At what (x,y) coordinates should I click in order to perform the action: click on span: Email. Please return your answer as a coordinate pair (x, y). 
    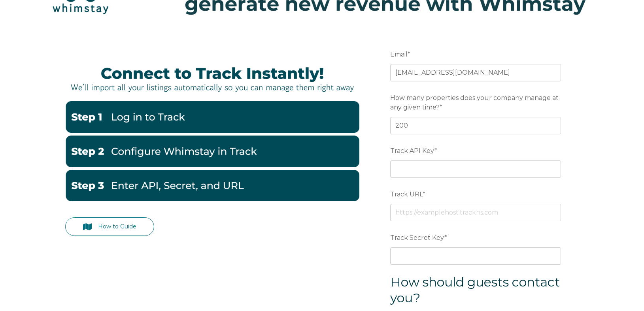
    Looking at the image, I should click on (399, 54).